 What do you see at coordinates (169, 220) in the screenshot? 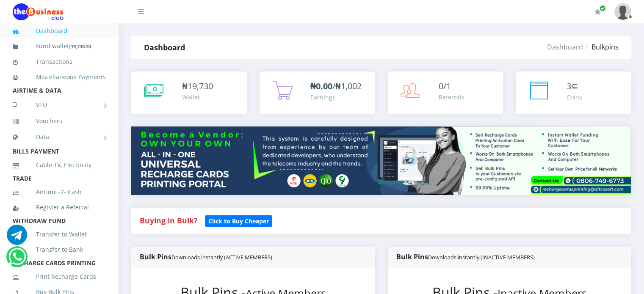
I see `strong: Buying in Bulk?` at bounding box center [169, 220].